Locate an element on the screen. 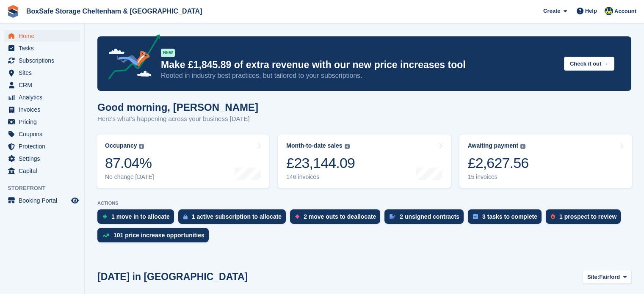 The width and height of the screenshot is (644, 294). span: Site: is located at coordinates (593, 277).